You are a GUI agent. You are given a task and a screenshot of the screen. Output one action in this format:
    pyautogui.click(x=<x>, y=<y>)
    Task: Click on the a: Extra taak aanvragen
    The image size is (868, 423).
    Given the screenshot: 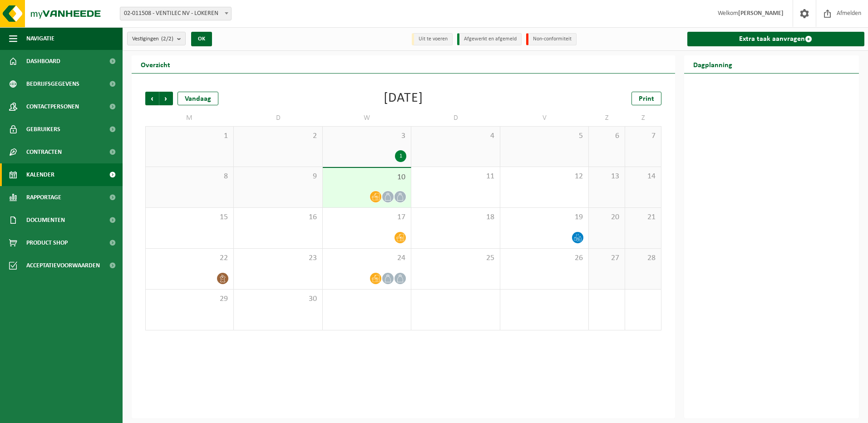 What is the action you would take?
    pyautogui.click(x=776, y=39)
    